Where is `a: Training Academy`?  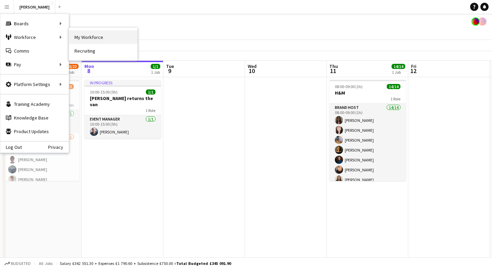 a: Training Academy is located at coordinates (34, 104).